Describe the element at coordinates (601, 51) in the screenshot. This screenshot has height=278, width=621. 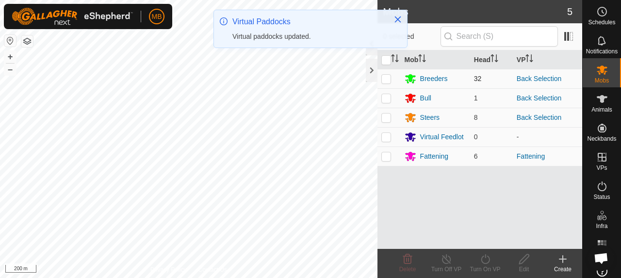
I see `span: Notifications` at that location.